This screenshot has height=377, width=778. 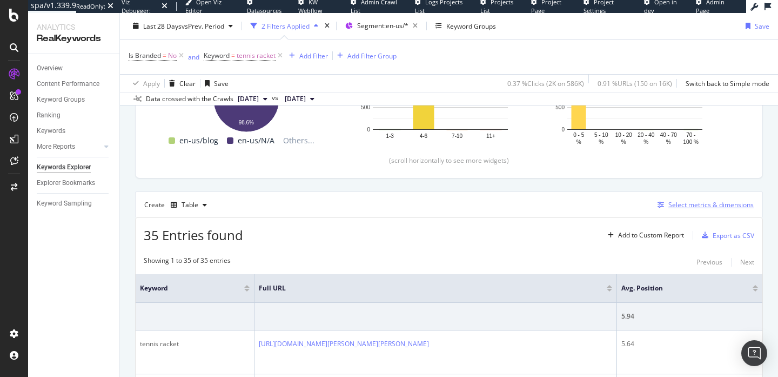 I want to click on button: Apply, so click(x=144, y=83).